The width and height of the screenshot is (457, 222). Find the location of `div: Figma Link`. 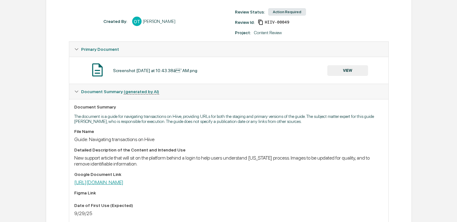

div: Figma Link is located at coordinates (229, 193).